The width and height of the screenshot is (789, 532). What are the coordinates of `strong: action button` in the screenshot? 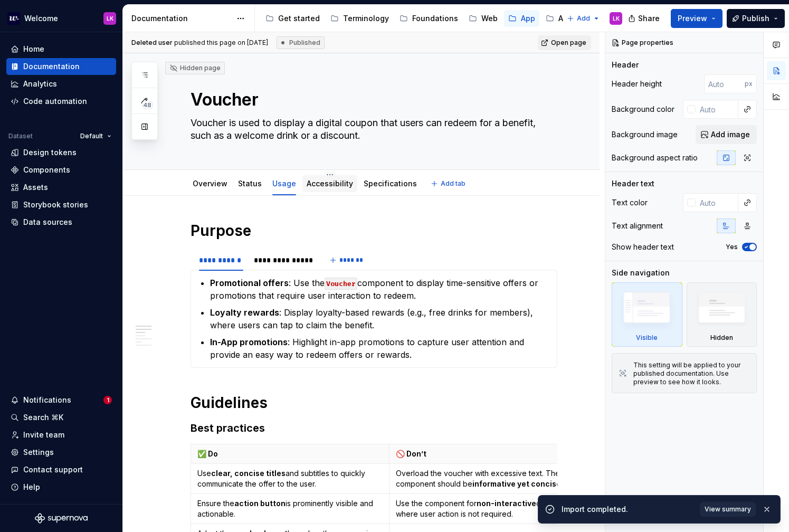 It's located at (259, 503).